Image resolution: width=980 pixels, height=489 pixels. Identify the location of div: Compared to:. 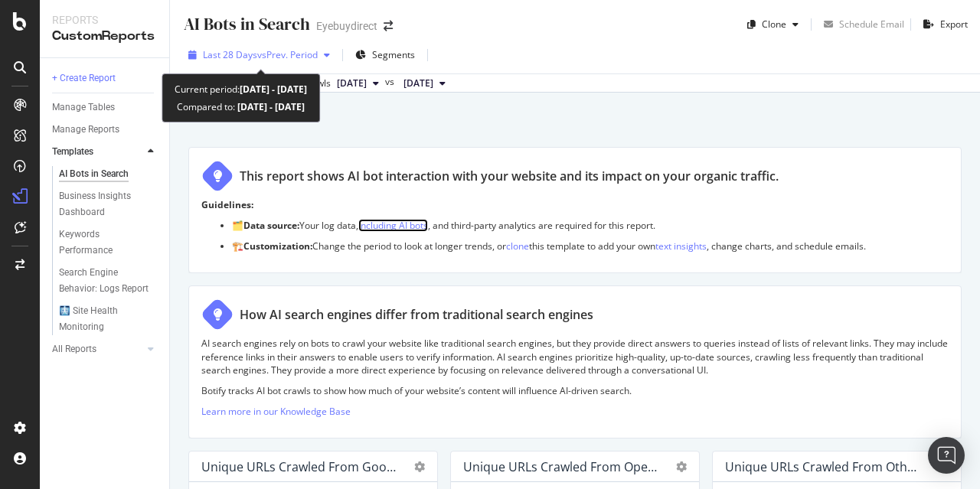
(240, 106).